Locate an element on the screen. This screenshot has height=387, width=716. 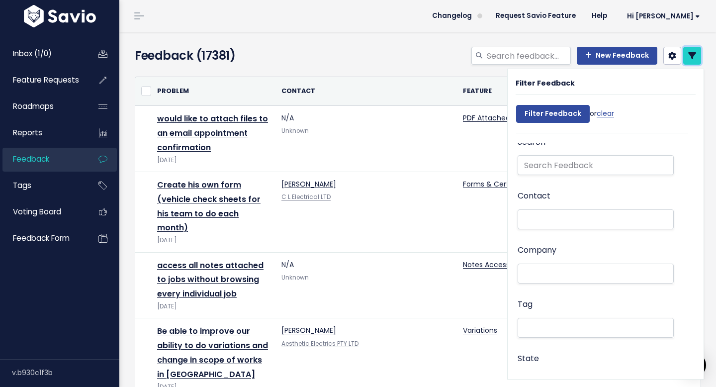
input: Search feedback... is located at coordinates (528, 56).